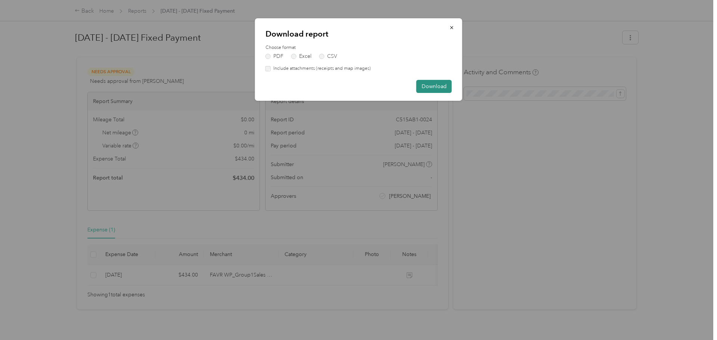 The image size is (717, 340). I want to click on label: Include attachments (receipts and map images), so click(321, 69).